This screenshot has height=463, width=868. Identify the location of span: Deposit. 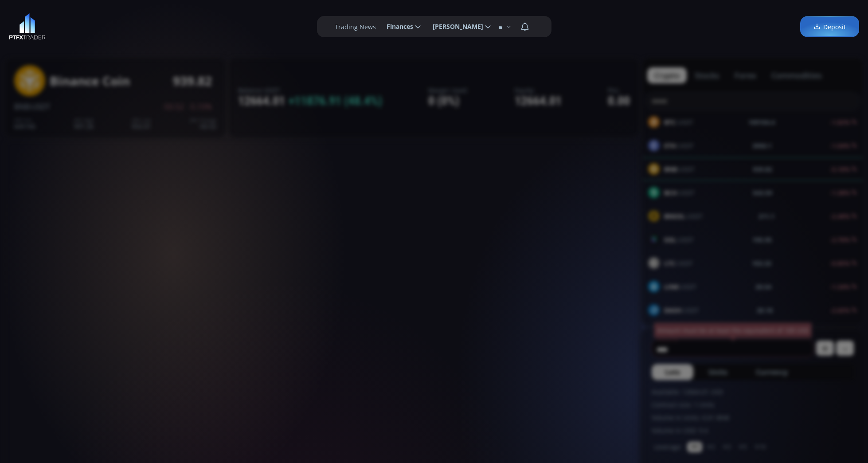
(830, 26).